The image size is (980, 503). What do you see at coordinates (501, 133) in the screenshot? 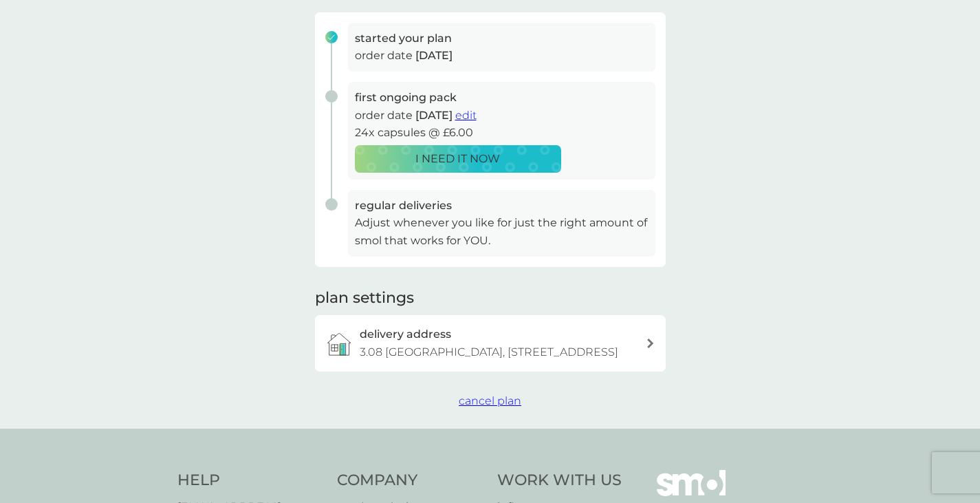
I see `p: 24x capsules @ £6.00` at bounding box center [501, 133].